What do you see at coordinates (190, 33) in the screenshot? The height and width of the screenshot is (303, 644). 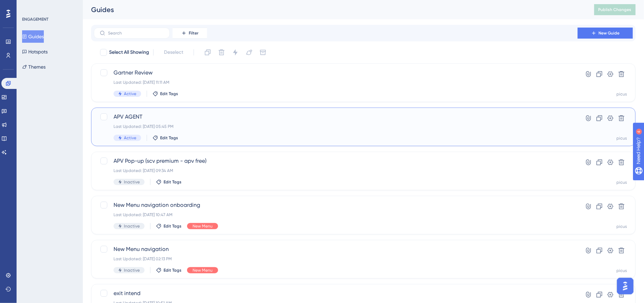 I see `button: Filter` at bounding box center [190, 33].